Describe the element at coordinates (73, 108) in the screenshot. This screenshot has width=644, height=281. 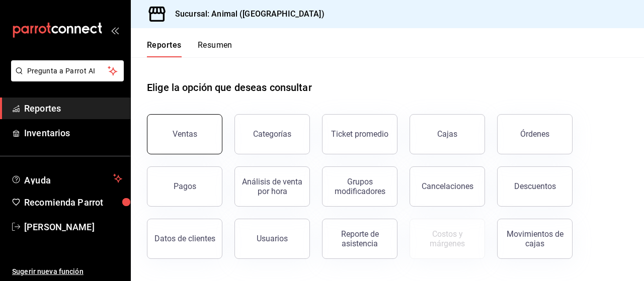
I see `span: Reportes` at that location.